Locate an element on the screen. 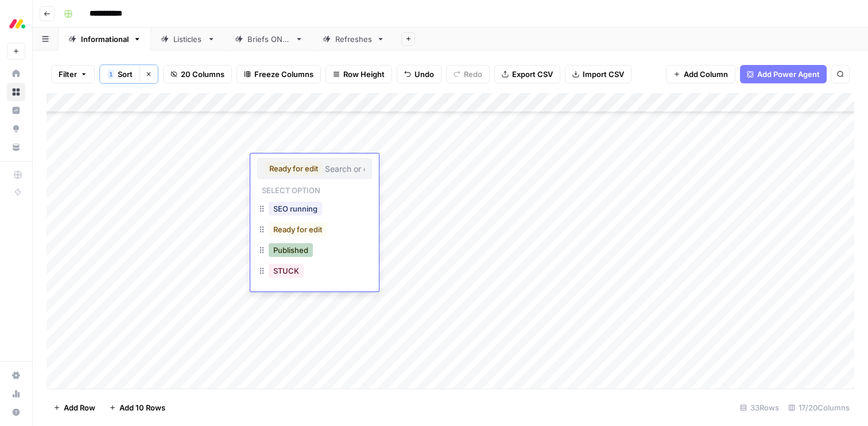  span: Redo is located at coordinates (473, 74).